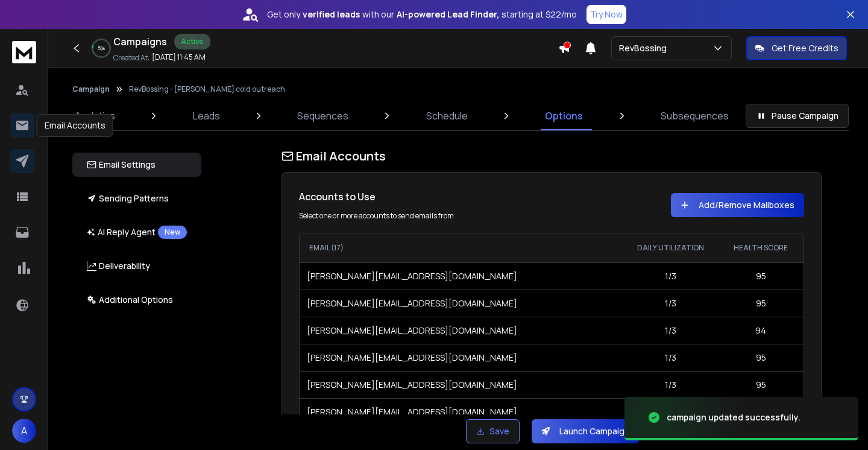  I want to click on h1: Campaigns, so click(140, 41).